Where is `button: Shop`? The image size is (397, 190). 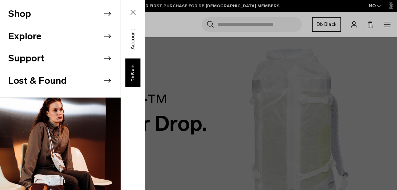 button: Shop is located at coordinates (20, 14).